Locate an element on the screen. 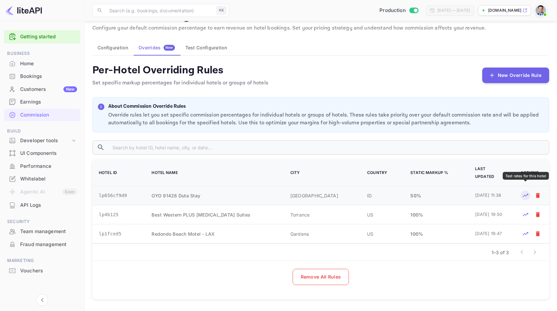 The image size is (557, 311). button: Test Configuration is located at coordinates (206, 48).